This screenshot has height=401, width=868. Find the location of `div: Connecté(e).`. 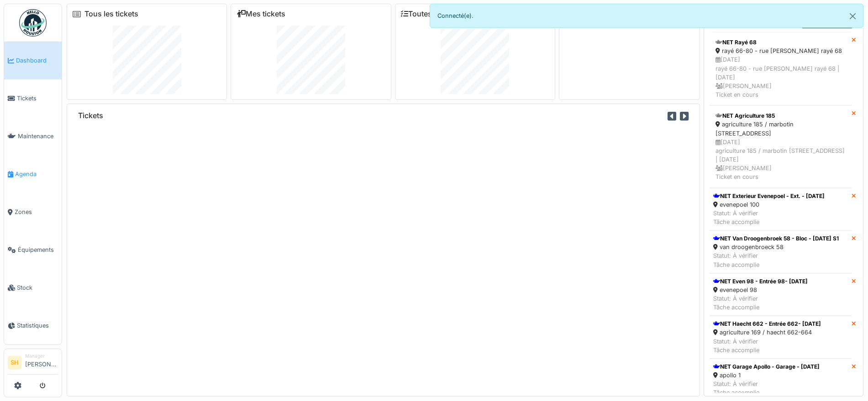

div: Connecté(e). is located at coordinates (647, 16).